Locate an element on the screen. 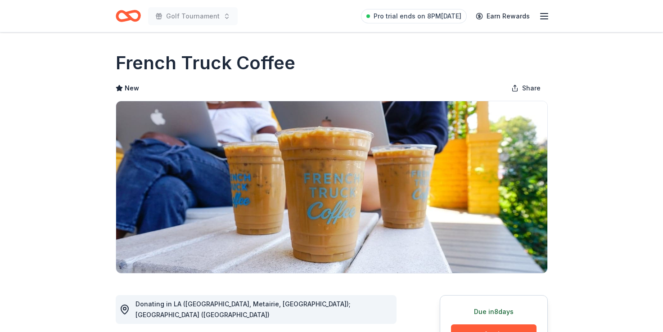 The image size is (663, 332). button: Golf Tournament is located at coordinates (193, 16).